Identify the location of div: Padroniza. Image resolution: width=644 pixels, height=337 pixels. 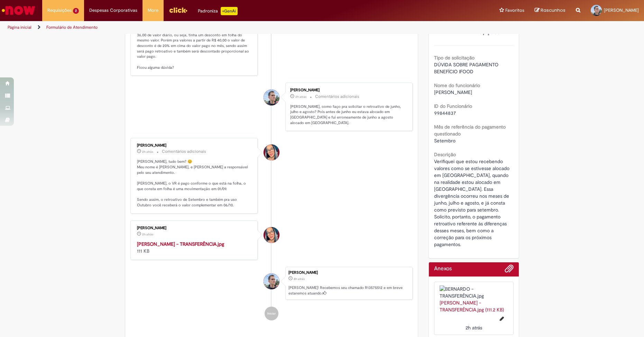
(217, 11).